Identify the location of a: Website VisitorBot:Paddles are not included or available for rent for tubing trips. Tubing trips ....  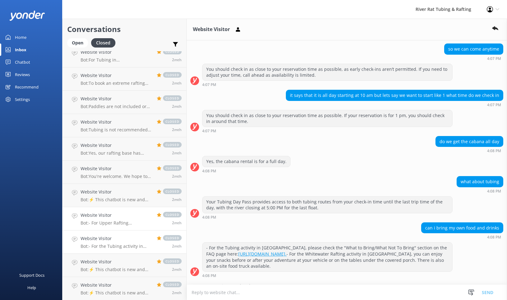
(124, 102).